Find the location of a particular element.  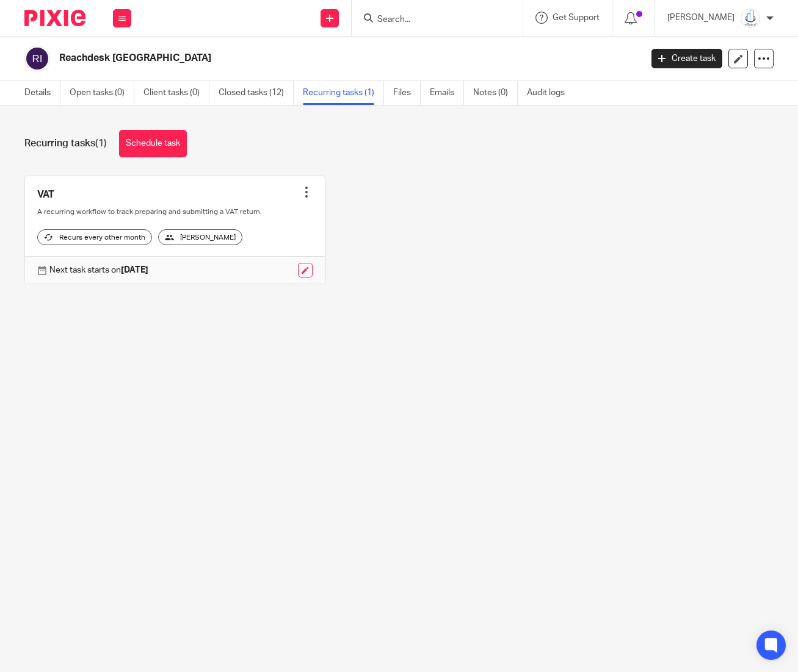

img: Pixie is located at coordinates (55, 17).